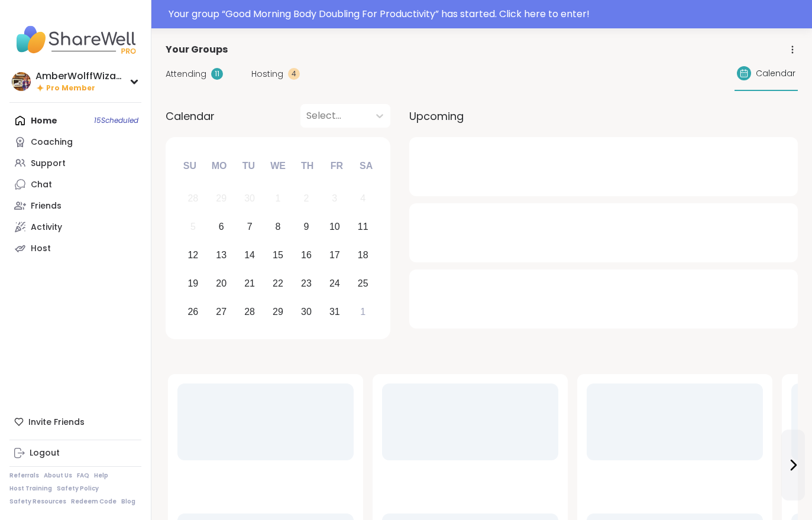 The height and width of the screenshot is (520, 812). I want to click on a: Logout, so click(75, 453).